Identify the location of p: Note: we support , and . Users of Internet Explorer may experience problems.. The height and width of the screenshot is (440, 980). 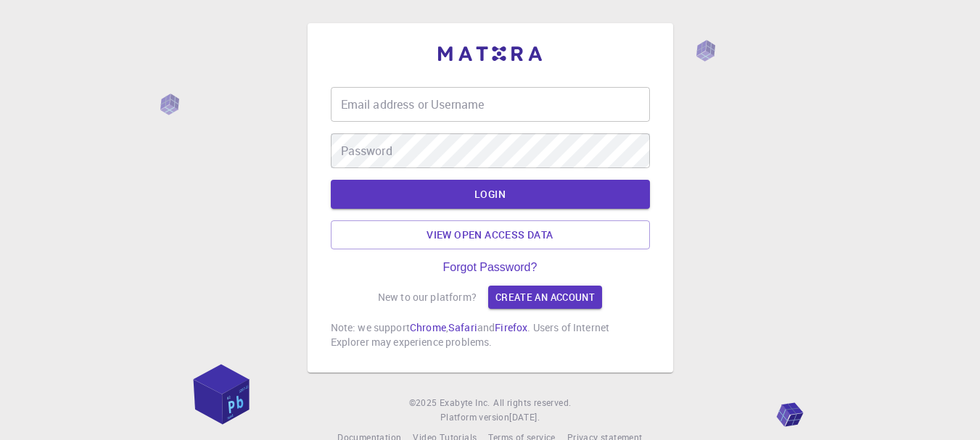
(490, 335).